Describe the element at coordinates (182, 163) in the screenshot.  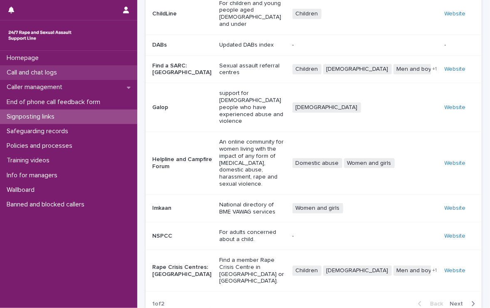
I see `p: Helpline and Campfire Forum` at that location.